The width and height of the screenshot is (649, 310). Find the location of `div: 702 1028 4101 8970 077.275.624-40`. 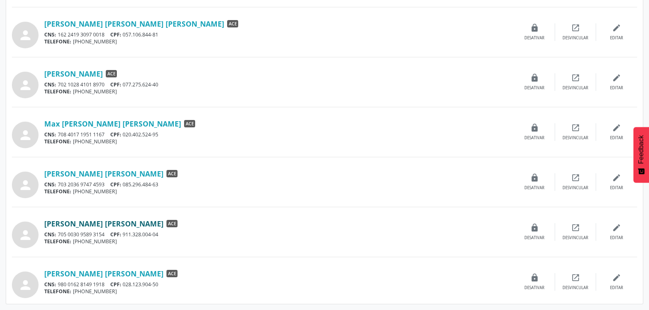

div: 702 1028 4101 8970 077.275.624-40 is located at coordinates (279, 84).